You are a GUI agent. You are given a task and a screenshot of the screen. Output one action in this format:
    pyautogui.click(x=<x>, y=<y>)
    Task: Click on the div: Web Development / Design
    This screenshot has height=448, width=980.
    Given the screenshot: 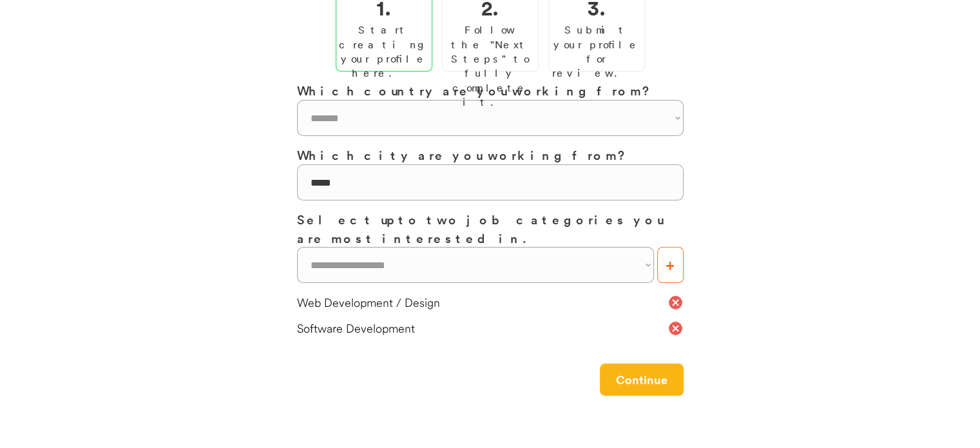 What is the action you would take?
    pyautogui.click(x=482, y=302)
    